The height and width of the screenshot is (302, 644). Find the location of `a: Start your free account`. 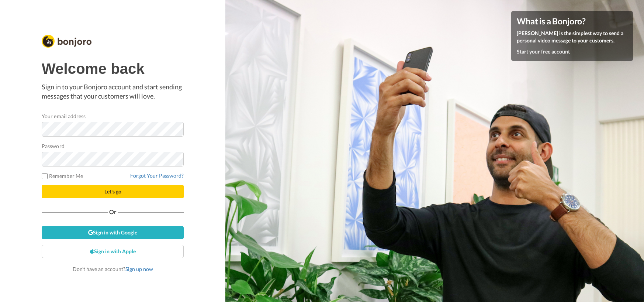

a: Start your free account is located at coordinates (543, 51).